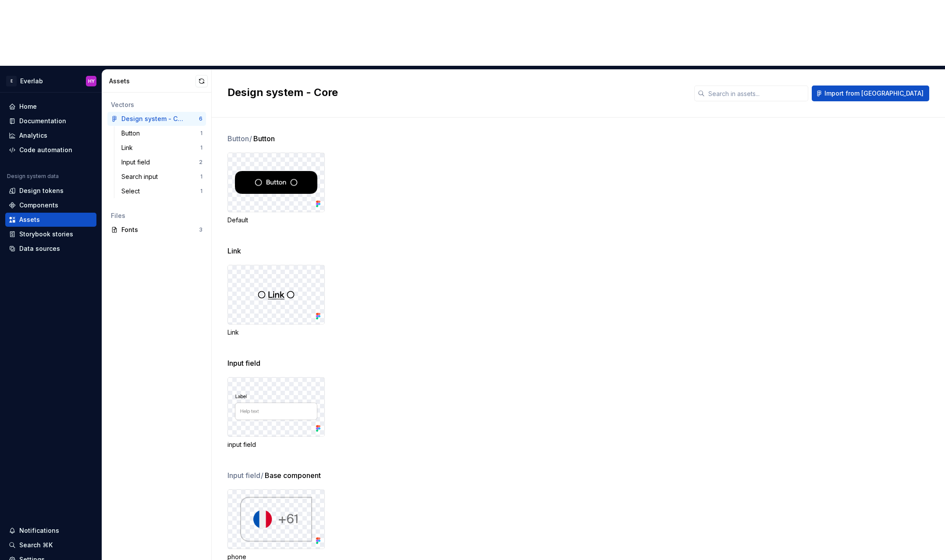 This screenshot has width=945, height=560. Describe the element at coordinates (40, 248) in the screenshot. I see `div: Data sources` at that location.